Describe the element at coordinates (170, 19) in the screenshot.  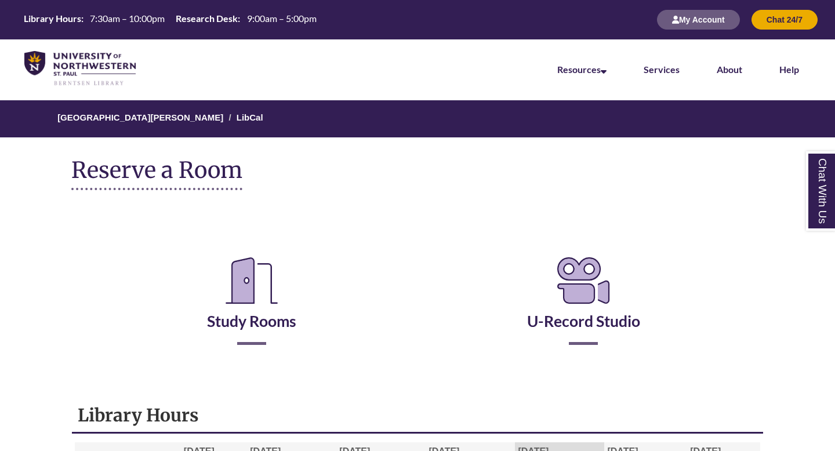
I see `table: Hours Today` at that location.